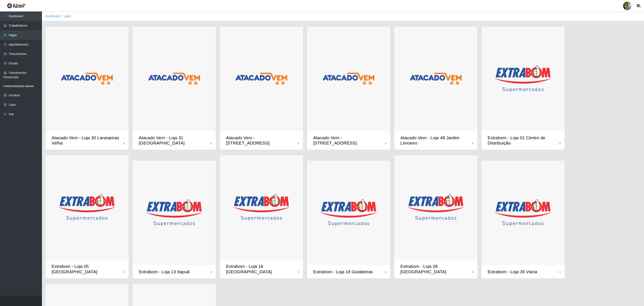 This screenshot has height=306, width=644. Describe the element at coordinates (436, 140) in the screenshot. I see `div: Atacado Vem - Loja 48 Jardim Limoeiro` at that location.